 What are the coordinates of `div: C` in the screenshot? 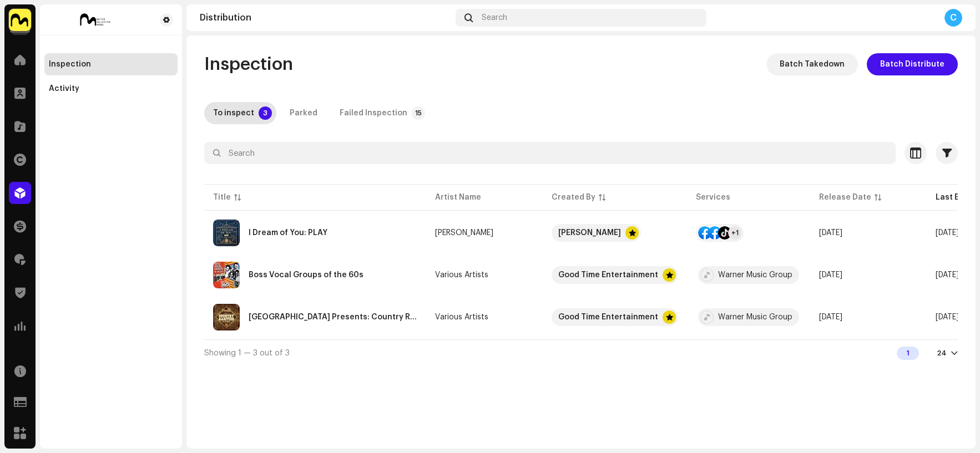 It's located at (953, 18).